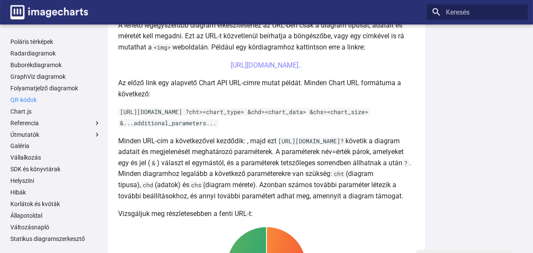  What do you see at coordinates (56, 216) in the screenshot?
I see `a: Állapotoldal` at bounding box center [56, 216].